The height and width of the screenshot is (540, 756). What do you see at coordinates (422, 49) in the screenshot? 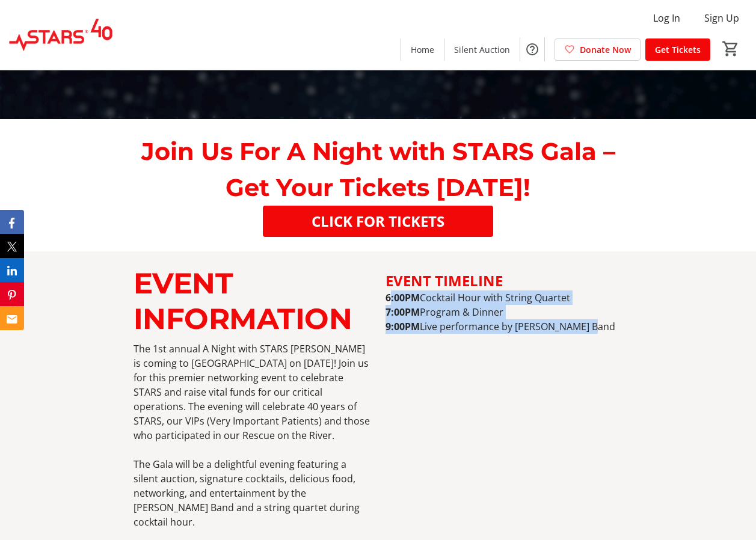
I see `a: Home` at bounding box center [422, 49].